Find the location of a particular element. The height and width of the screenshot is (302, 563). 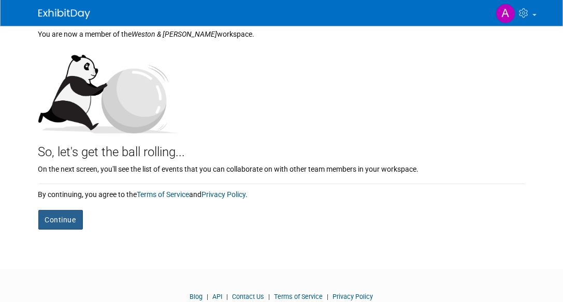

div: So, let's get the ball rolling... is located at coordinates (282, 148).